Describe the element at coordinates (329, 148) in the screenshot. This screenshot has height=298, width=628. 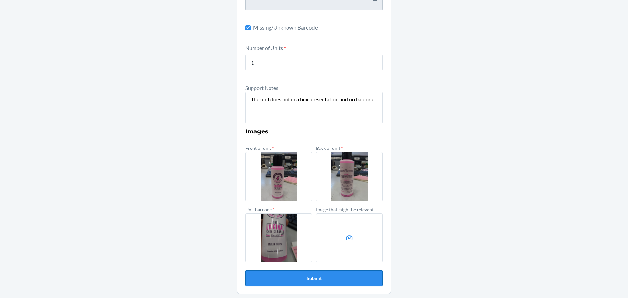
I see `label: Back of unit` at that location.